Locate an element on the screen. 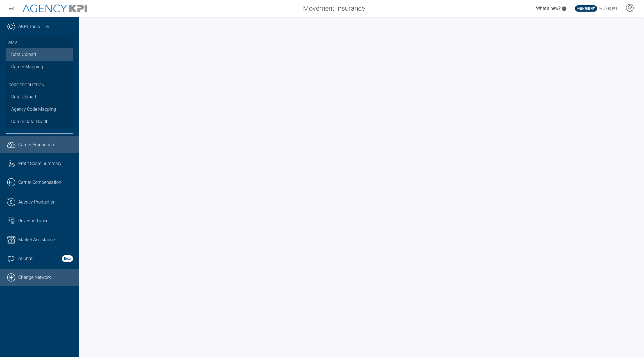 The width and height of the screenshot is (644, 357). strong: Beta is located at coordinates (67, 259).